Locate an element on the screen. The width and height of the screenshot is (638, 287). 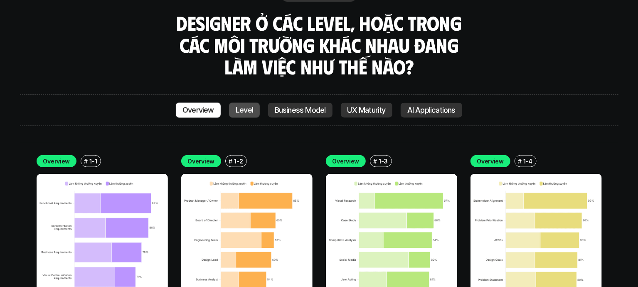
p: Business Model is located at coordinates (300, 110).